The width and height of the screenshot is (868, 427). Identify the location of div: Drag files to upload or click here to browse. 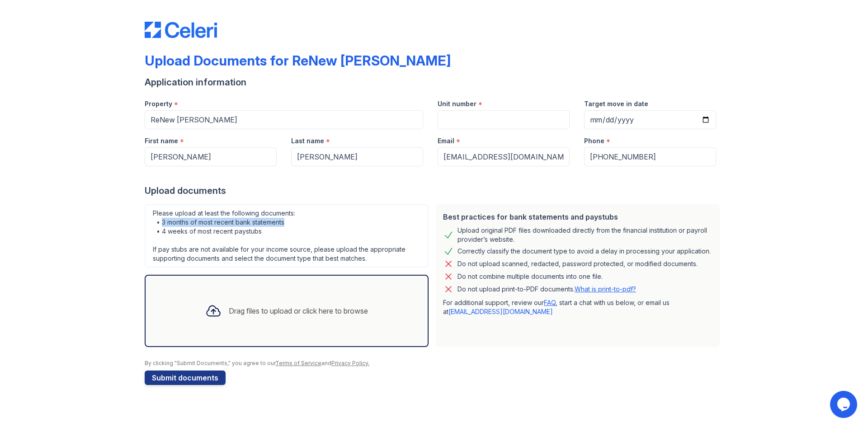
(298, 310).